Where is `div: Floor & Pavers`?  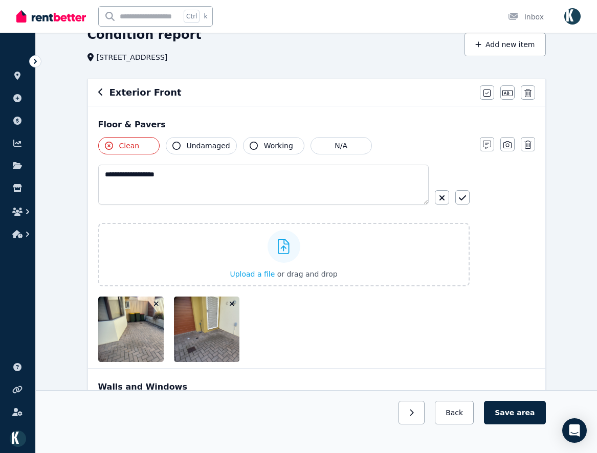 div: Floor & Pavers is located at coordinates (317, 125).